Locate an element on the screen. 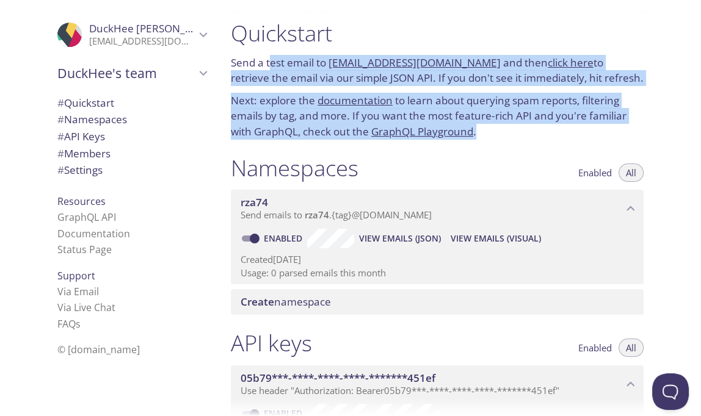  span: Members is located at coordinates (84, 153).